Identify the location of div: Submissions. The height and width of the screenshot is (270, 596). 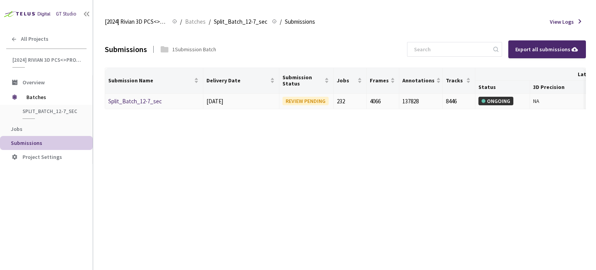
(126, 49).